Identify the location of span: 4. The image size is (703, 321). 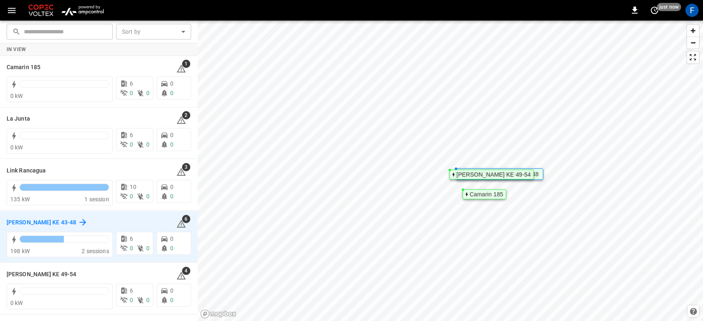
(186, 271).